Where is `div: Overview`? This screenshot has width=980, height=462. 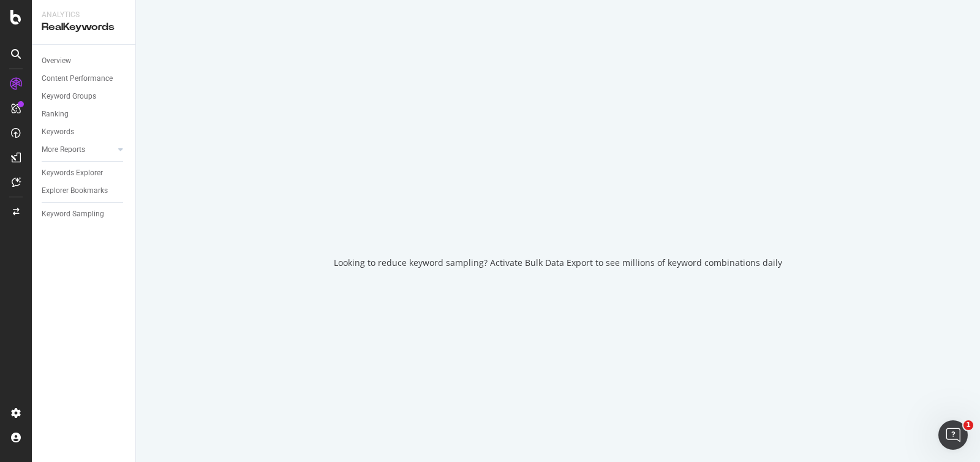 div: Overview is located at coordinates (56, 61).